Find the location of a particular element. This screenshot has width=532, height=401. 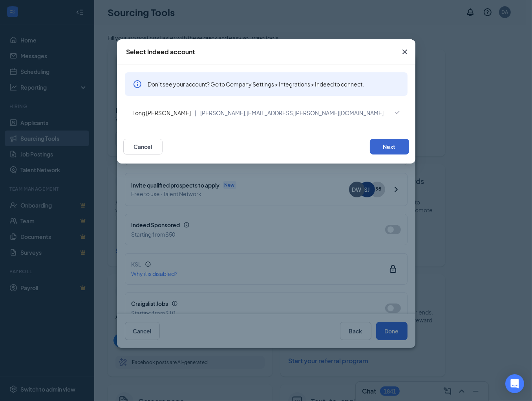

button: Close is located at coordinates (405, 52).